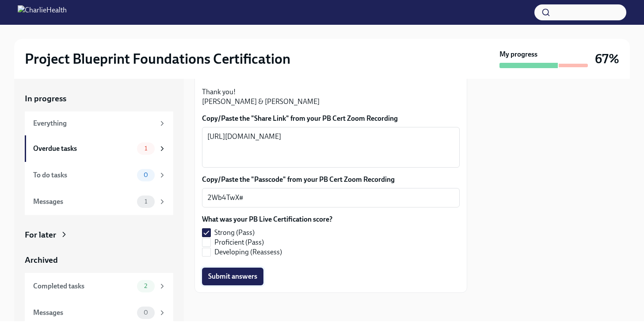 The height and width of the screenshot is (330, 644). What do you see at coordinates (99, 260) in the screenshot?
I see `a: Archived` at bounding box center [99, 260].